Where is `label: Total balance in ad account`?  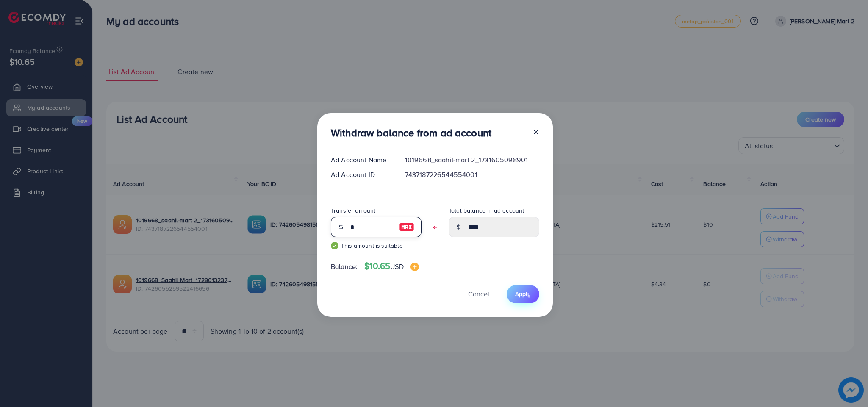 label: Total balance in ad account is located at coordinates (486, 210).